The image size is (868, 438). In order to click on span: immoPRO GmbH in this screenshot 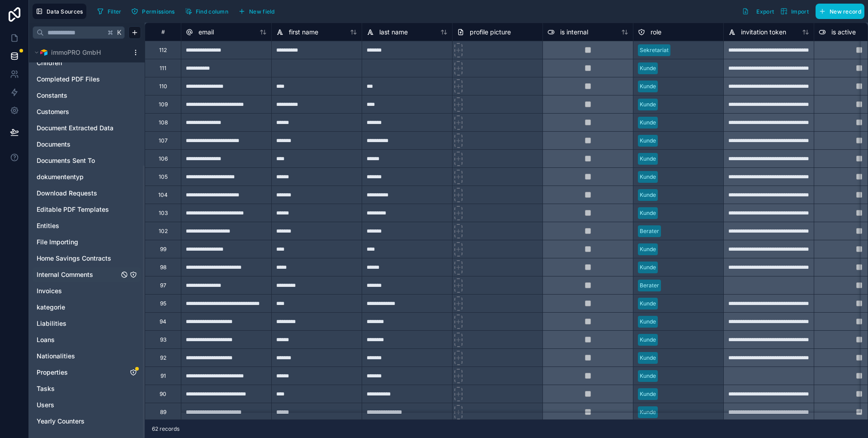, I will do `click(76, 52)`.